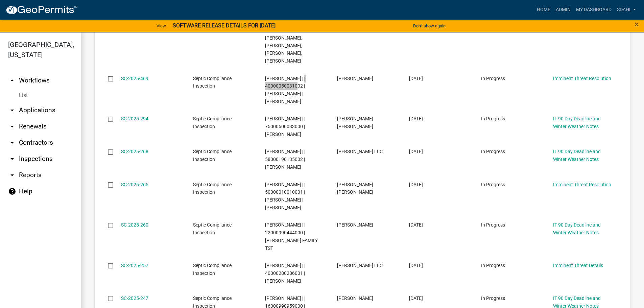  I want to click on span: 05/21/2025, so click(416, 184).